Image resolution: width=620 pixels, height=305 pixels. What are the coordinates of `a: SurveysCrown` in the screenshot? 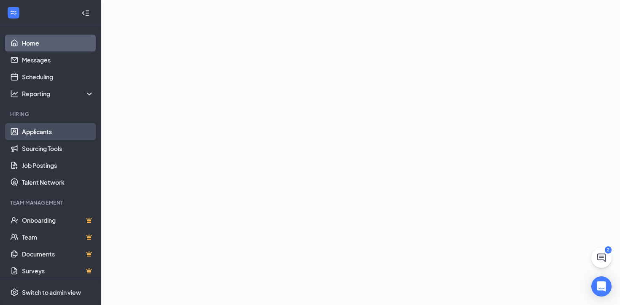 It's located at (58, 271).